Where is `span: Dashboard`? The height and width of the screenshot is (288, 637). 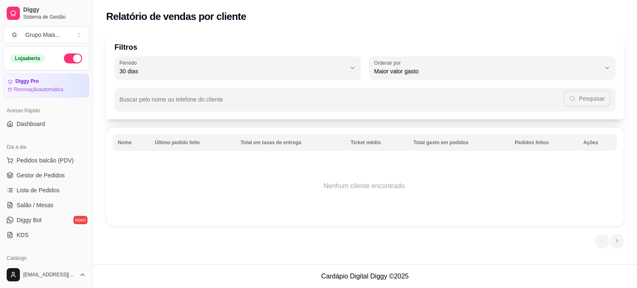 span: Dashboard is located at coordinates (31, 124).